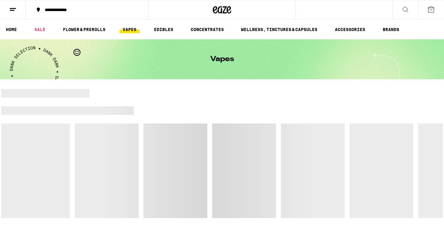 The image size is (444, 227). What do you see at coordinates (350, 29) in the screenshot?
I see `a: ACCESSORIES` at bounding box center [350, 29].